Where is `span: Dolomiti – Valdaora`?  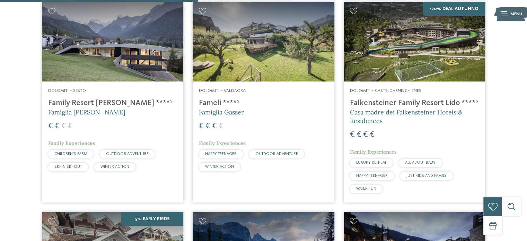 span: Dolomiti – Valdaora is located at coordinates (222, 90).